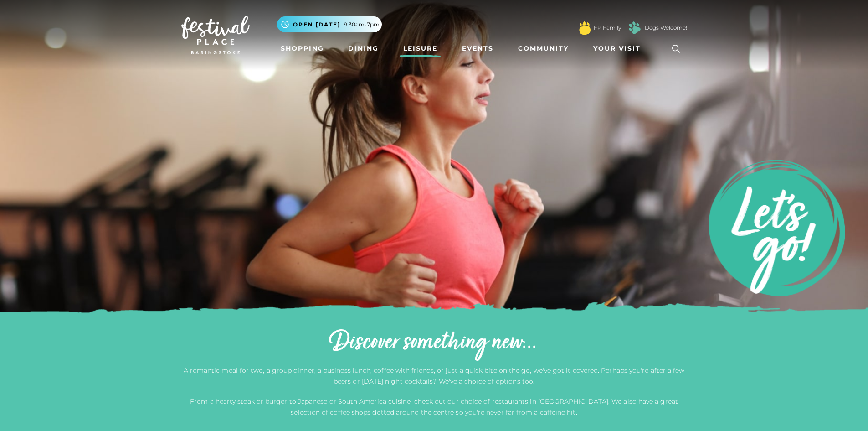 The height and width of the screenshot is (431, 868). Describe the element at coordinates (543, 49) in the screenshot. I see `a: Community` at that location.